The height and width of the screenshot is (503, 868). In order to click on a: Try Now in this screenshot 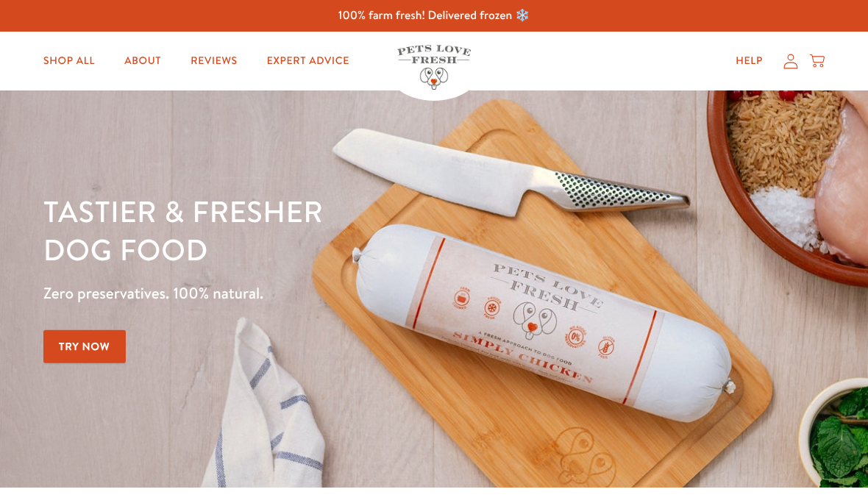, I will do `click(85, 346)`.